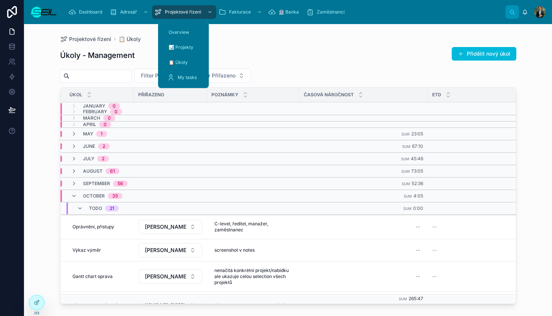 This screenshot has width=552, height=316. I want to click on span: Úkol, so click(76, 95).